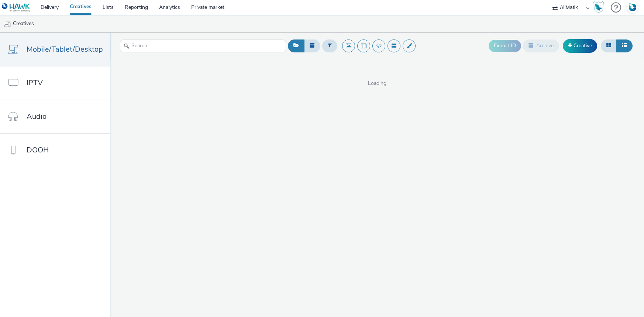 This screenshot has width=644, height=317. Describe the element at coordinates (624, 46) in the screenshot. I see `button: Table` at that location.